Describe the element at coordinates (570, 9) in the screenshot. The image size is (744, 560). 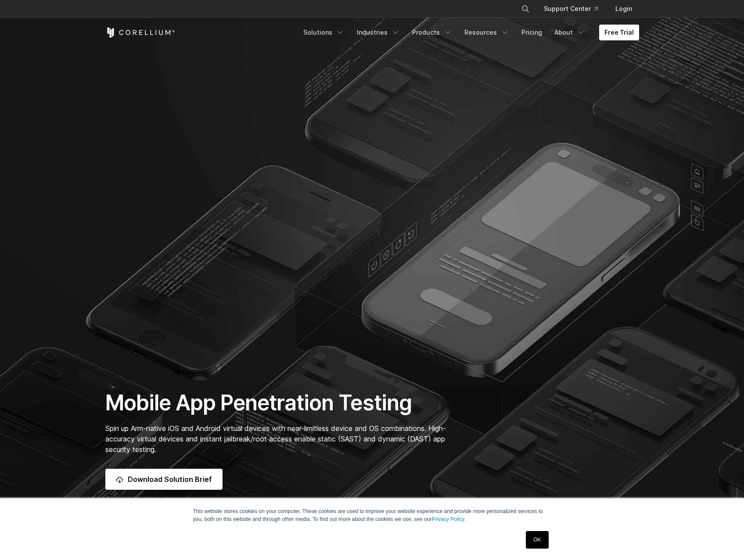
I see `a: Support Center` at that location.